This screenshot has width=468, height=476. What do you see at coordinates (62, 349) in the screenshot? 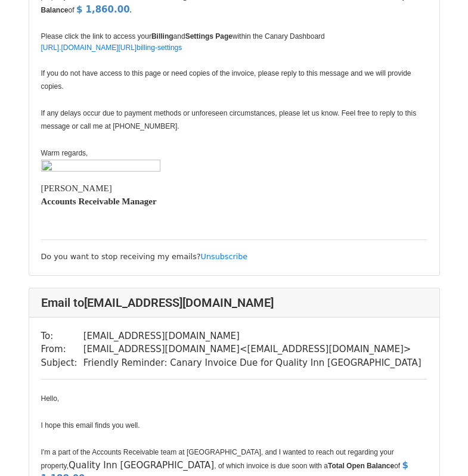
I see `td: From:` at bounding box center [62, 349].